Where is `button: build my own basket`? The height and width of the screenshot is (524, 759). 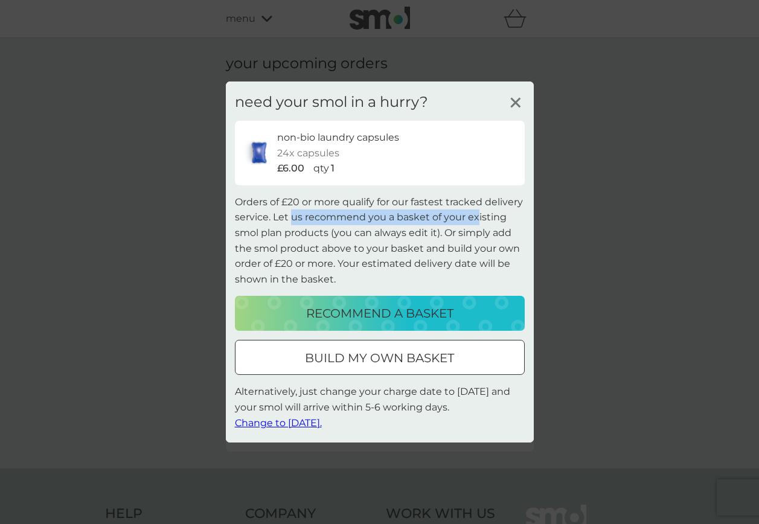
button: build my own basket is located at coordinates (380, 357).